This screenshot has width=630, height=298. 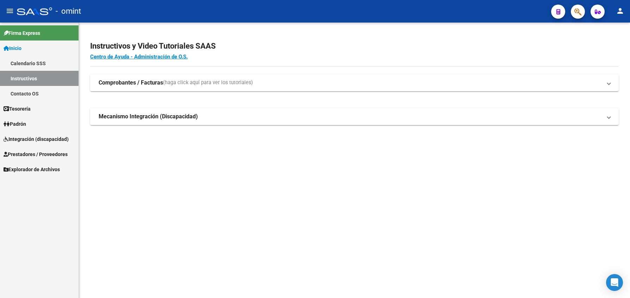 I want to click on strong: Comprobantes / Facturas, so click(x=131, y=83).